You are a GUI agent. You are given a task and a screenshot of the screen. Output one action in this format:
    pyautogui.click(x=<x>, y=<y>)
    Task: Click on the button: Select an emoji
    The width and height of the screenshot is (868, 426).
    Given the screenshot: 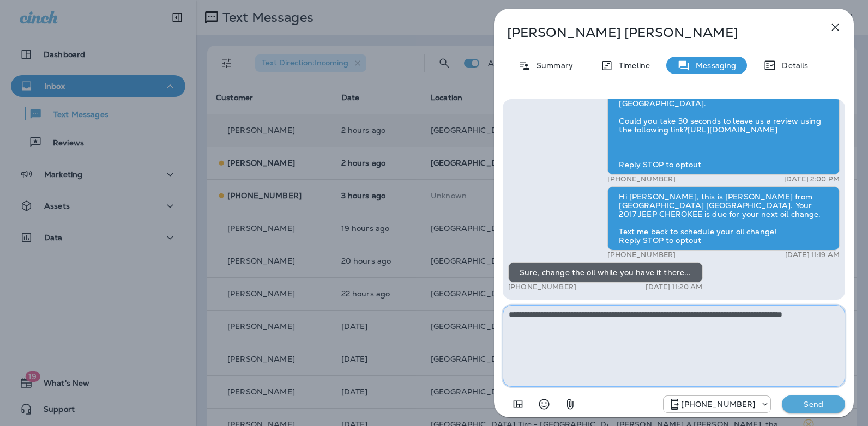 What is the action you would take?
    pyautogui.click(x=544, y=404)
    